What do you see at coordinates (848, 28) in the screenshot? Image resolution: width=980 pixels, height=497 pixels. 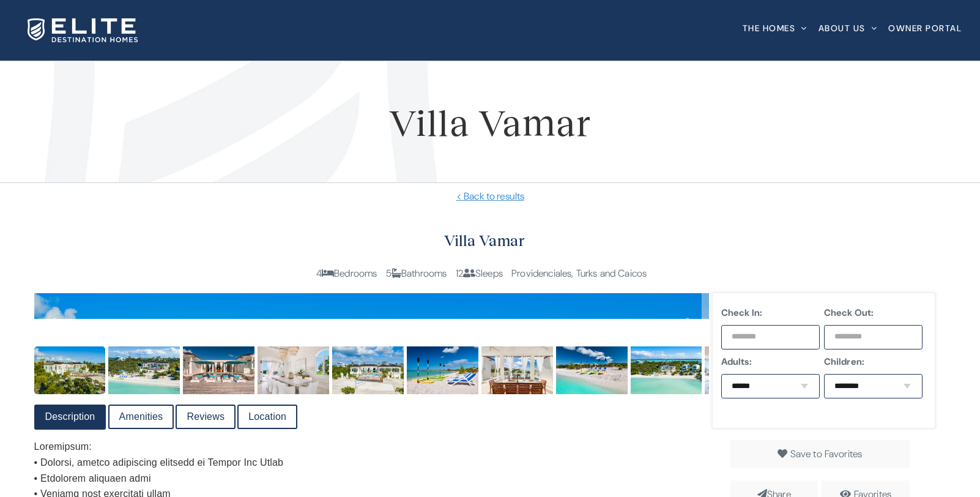 I see `a: About Us` at bounding box center [848, 28].